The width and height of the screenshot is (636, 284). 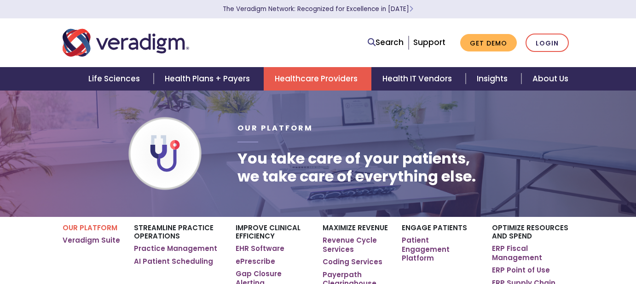 What do you see at coordinates (115, 79) in the screenshot?
I see `a: Life Sciences` at bounding box center [115, 79].